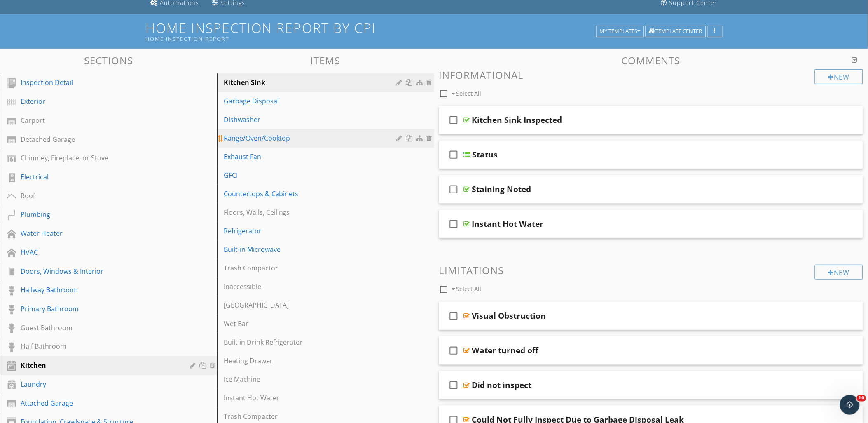  I want to click on div: Built in Drink Refrigerator, so click(312, 343).